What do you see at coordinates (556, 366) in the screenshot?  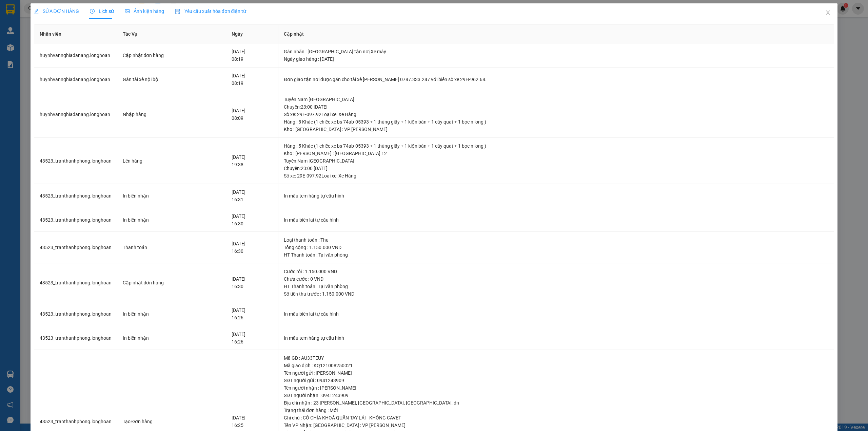 I see `div: Mã giao dịch : KQ121008250021` at bounding box center [556, 366].